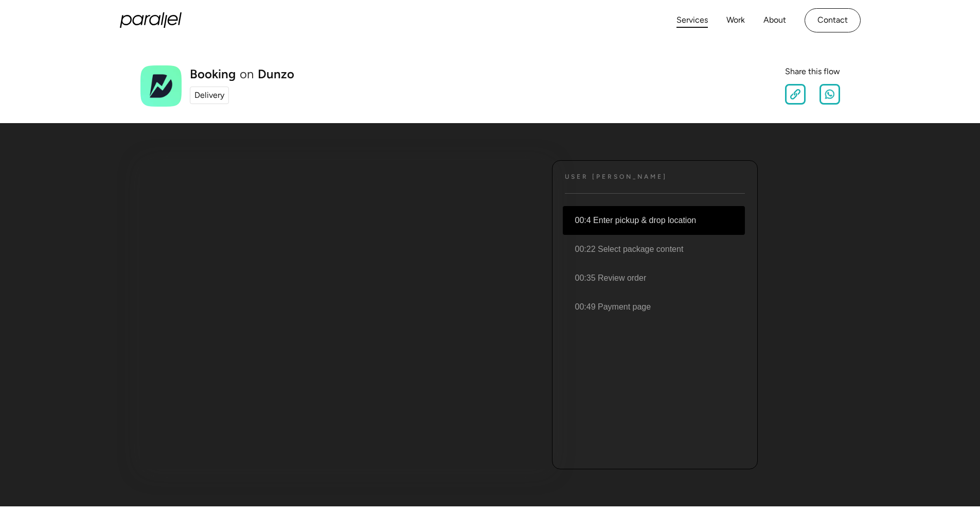 This screenshot has width=980, height=511. Describe the element at coordinates (209, 95) in the screenshot. I see `a: Delivery` at that location.